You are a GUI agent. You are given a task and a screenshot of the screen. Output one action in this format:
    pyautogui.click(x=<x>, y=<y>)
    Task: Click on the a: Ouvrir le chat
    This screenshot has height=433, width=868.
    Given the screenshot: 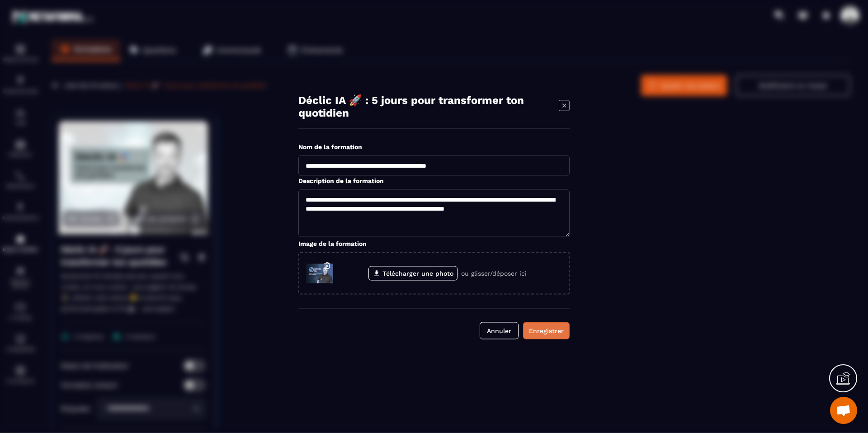 What is the action you would take?
    pyautogui.click(x=844, y=410)
    